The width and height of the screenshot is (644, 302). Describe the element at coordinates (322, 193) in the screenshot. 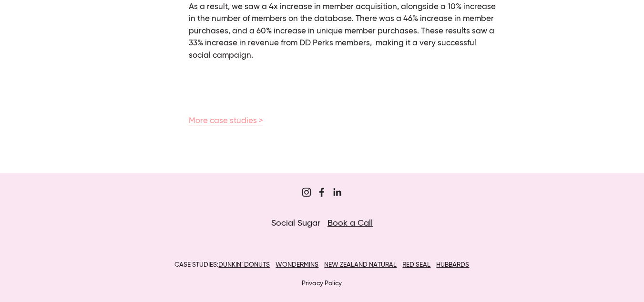

I see `a: Sugar Digi` at that location.